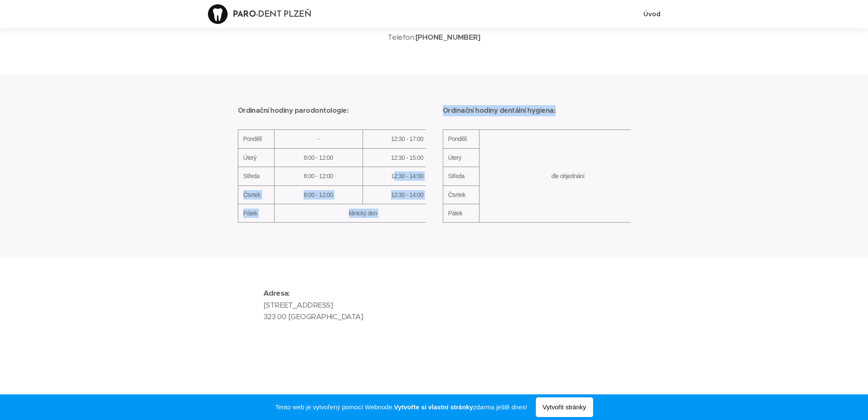  I want to click on p: Telefon:, so click(434, 38).